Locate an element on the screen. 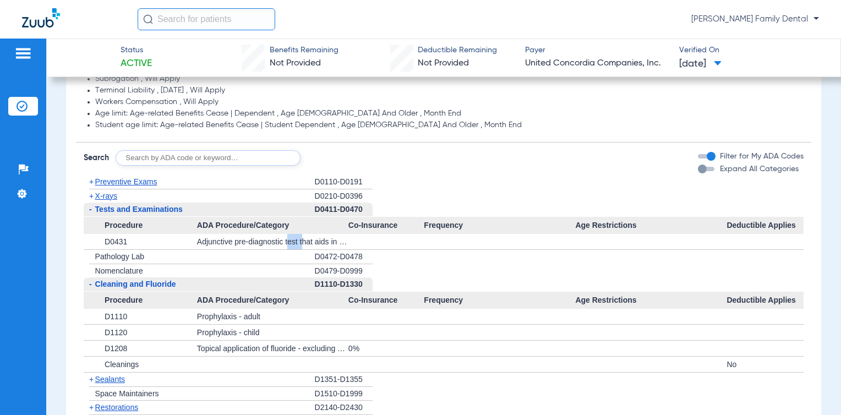 The width and height of the screenshot is (841, 415). span: Active is located at coordinates (136, 63).